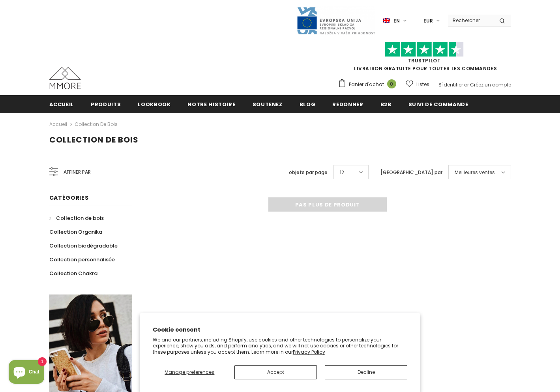 The height and width of the screenshot is (392, 560). What do you see at coordinates (450, 84) in the screenshot?
I see `a: S'identifier` at bounding box center [450, 84].